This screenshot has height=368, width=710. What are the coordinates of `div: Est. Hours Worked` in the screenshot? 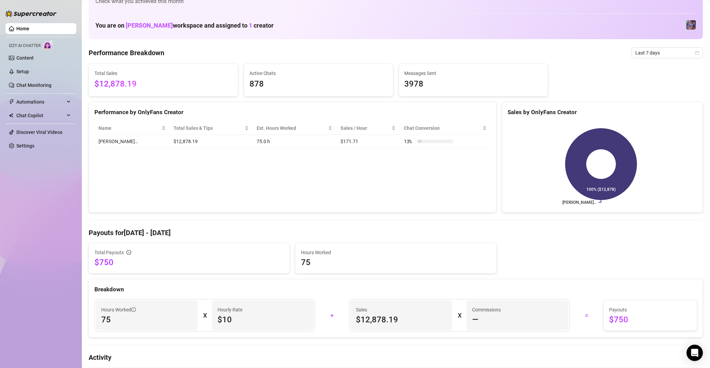 It's located at (292, 128).